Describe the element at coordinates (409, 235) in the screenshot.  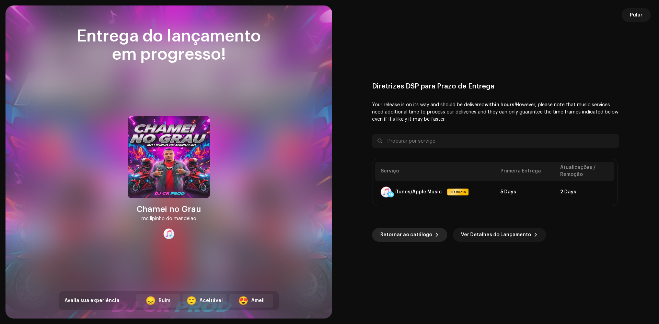
I see `button: Retornar ao catálogo` at that location.